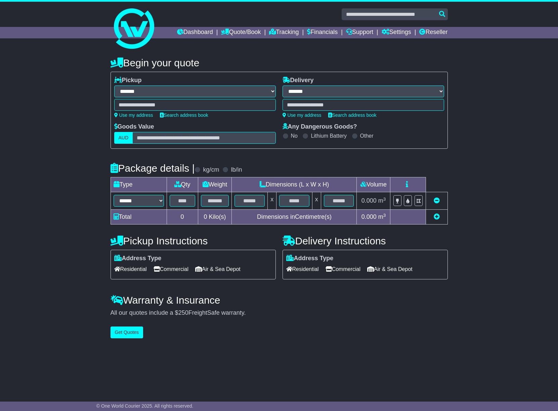 The width and height of the screenshot is (558, 411). I want to click on td: Kilo(s), so click(215, 217).